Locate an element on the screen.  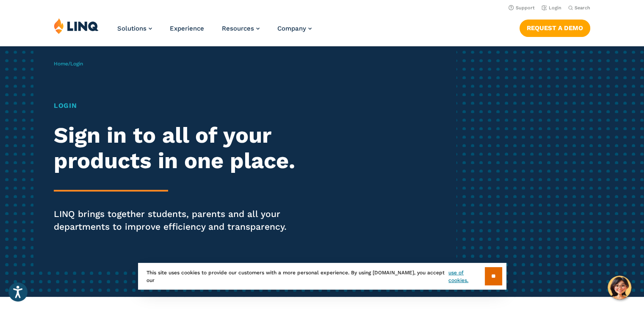
a: Home is located at coordinates (61, 63).